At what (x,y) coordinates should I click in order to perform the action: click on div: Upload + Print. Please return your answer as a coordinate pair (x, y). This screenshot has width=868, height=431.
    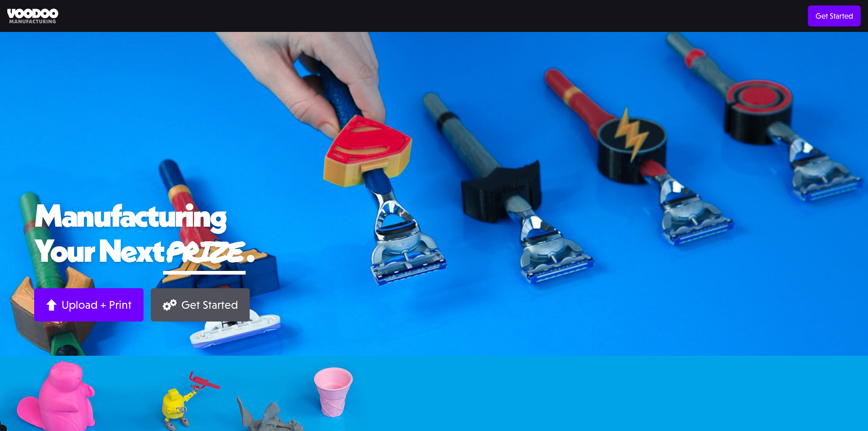
    Looking at the image, I should click on (97, 304).